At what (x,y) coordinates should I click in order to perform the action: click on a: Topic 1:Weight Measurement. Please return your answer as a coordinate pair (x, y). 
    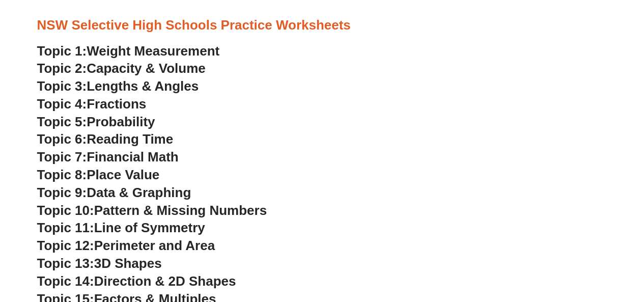
    Looking at the image, I should click on (128, 51).